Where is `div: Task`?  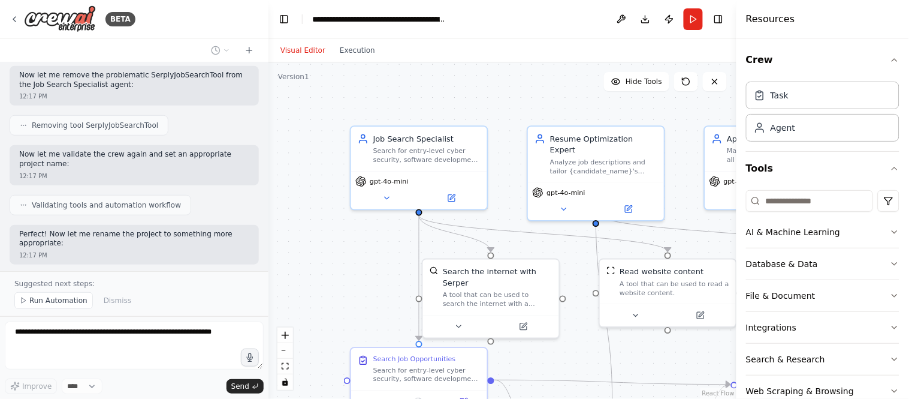
div: Task is located at coordinates (780, 95).